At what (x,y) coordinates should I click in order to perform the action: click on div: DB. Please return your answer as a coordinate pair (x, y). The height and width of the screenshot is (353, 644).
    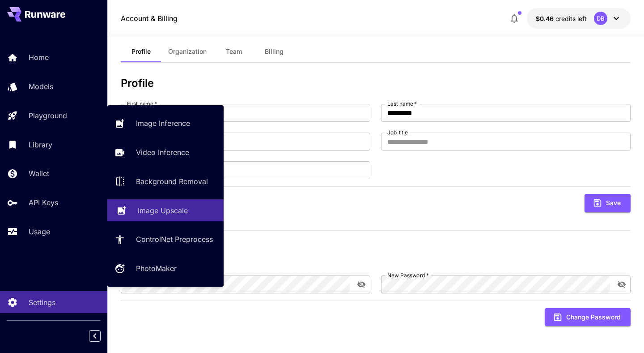
    Looking at the image, I should click on (601, 18).